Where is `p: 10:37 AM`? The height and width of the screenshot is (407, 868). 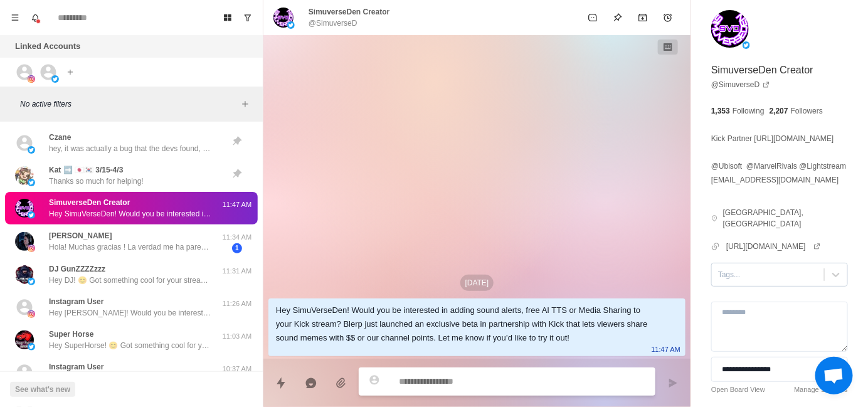
p: 10:37 AM is located at coordinates (237, 369).